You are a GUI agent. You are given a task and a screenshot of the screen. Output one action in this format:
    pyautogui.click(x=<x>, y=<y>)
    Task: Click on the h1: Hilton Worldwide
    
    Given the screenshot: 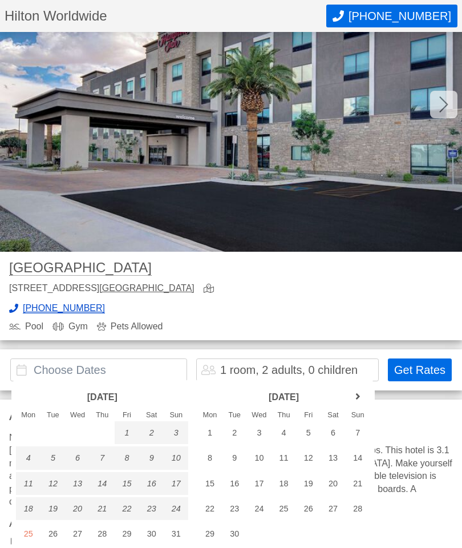 What is the action you would take?
    pyautogui.click(x=165, y=16)
    